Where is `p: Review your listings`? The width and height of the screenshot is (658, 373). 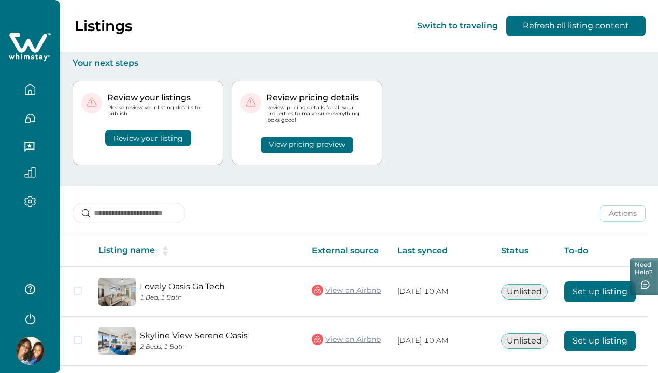
p: Review your listings is located at coordinates (161, 98).